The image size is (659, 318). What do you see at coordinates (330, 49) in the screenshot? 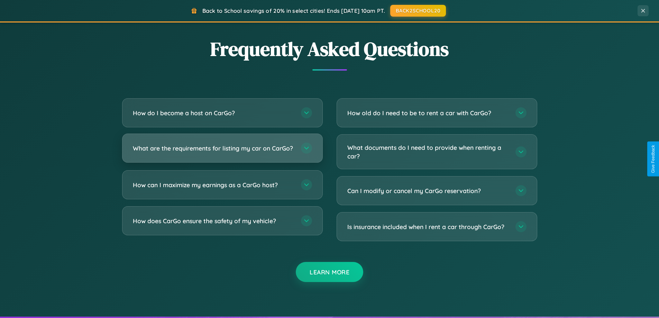
I see `h2: Frequently Asked Questions` at bounding box center [330, 49].